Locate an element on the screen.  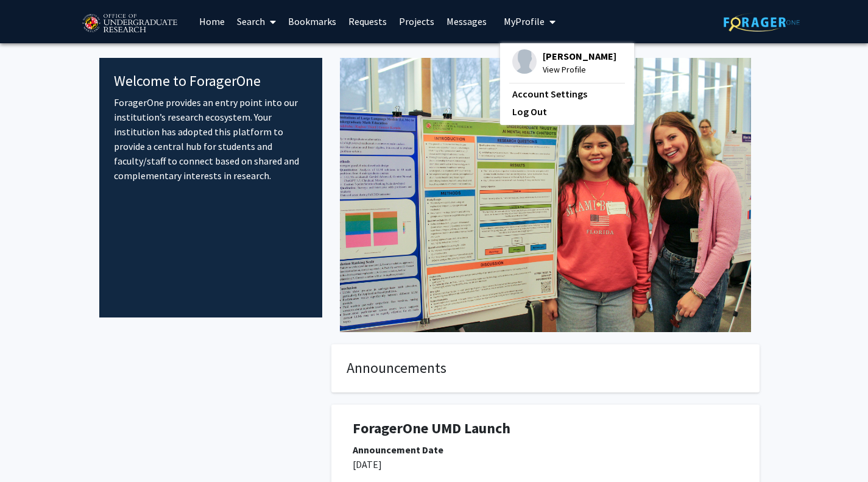
span: View Profile is located at coordinates (579, 69).